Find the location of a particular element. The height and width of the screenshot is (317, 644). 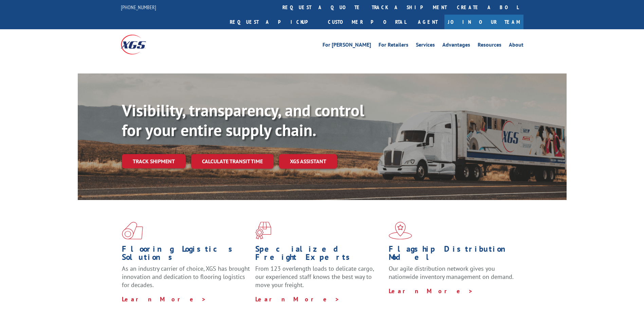

a: Calculate transit time is located at coordinates (232, 161).